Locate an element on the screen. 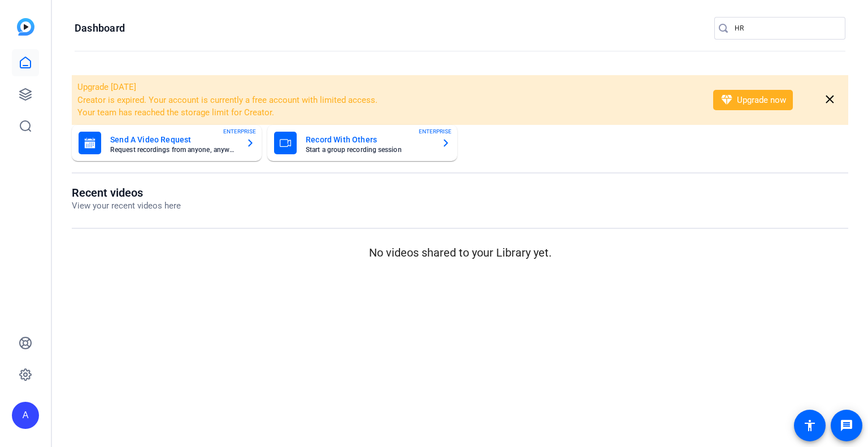 The height and width of the screenshot is (447, 868). mat-icon: accessibility is located at coordinates (809, 425).